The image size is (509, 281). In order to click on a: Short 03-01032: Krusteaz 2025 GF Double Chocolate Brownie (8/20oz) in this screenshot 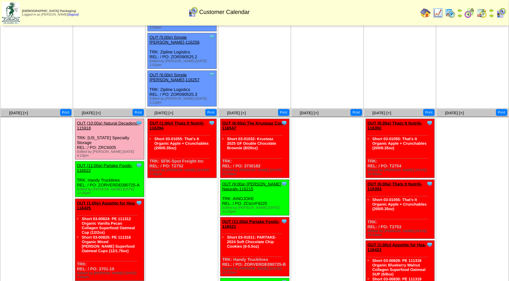, I will do `click(252, 143)`.